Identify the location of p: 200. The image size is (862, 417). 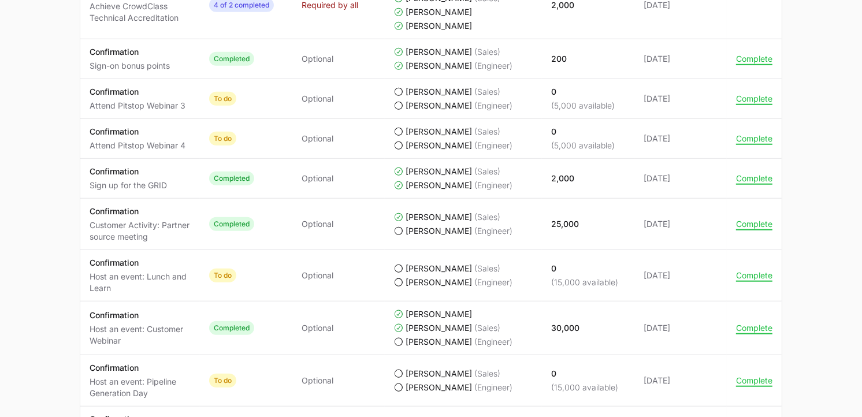
(559, 59).